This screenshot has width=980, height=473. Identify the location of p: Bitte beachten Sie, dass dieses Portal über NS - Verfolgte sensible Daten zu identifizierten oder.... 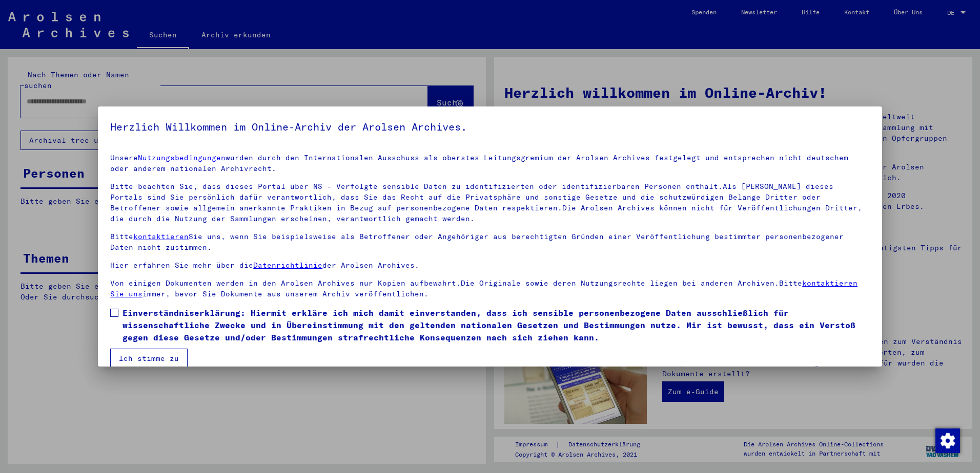
(490, 203).